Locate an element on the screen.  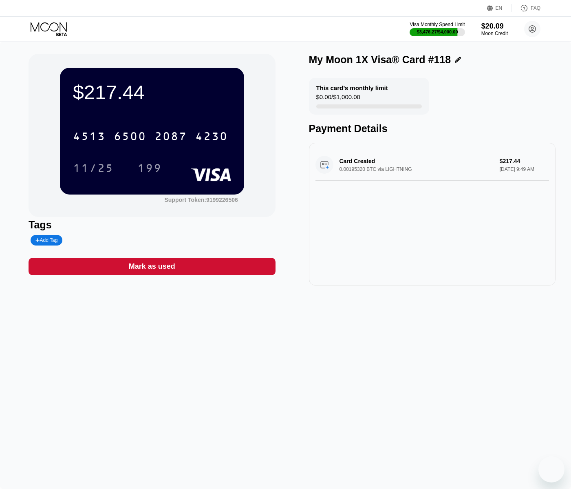
div: $217.44 is located at coordinates (152, 92).